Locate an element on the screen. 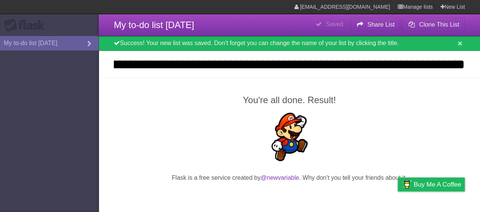  p: Flask is a free service created by . Why don't you tell your friends about it. is located at coordinates (289, 178).